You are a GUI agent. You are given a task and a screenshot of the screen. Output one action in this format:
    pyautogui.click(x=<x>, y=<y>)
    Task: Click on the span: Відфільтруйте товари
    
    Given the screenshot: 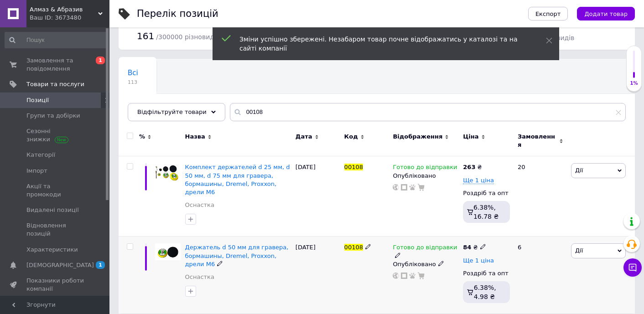 What is the action you would take?
    pyautogui.click(x=172, y=112)
    